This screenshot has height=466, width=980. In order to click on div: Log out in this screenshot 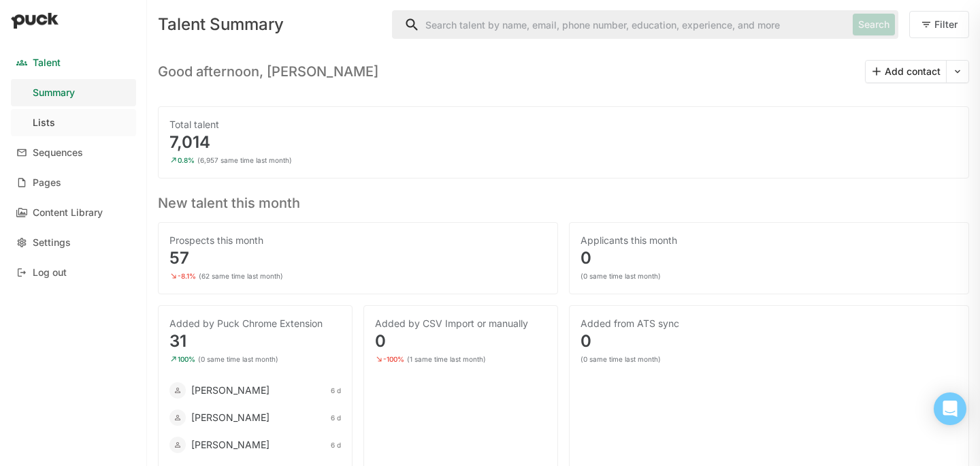, I will do `click(49, 272)`.